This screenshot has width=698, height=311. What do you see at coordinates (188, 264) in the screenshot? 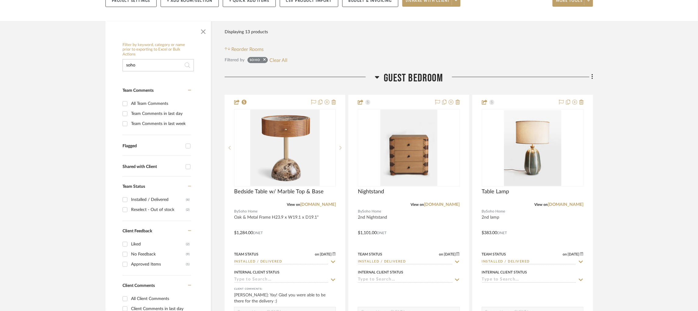
I see `div: (1)` at bounding box center [188, 264].